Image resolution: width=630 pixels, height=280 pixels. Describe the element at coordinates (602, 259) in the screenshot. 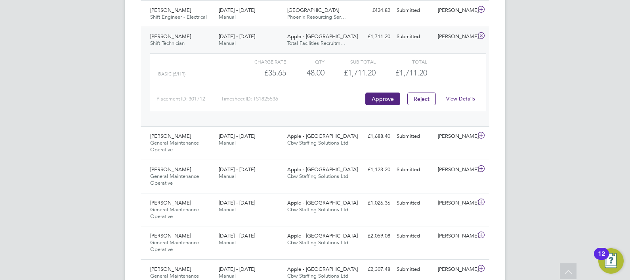

I see `div: 12` at that location.